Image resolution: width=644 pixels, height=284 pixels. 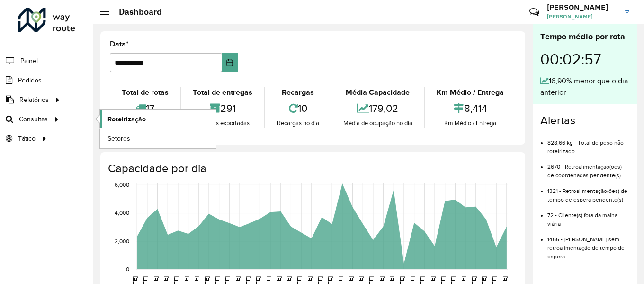 What do you see at coordinates (34, 99) in the screenshot?
I see `span: Relatórios` at bounding box center [34, 99].